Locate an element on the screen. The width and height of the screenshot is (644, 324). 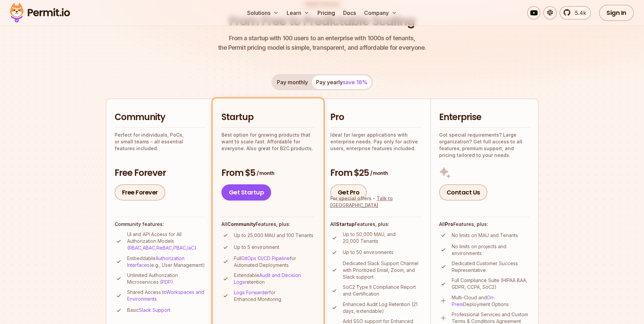
img: Permit logo is located at coordinates (40, 13).